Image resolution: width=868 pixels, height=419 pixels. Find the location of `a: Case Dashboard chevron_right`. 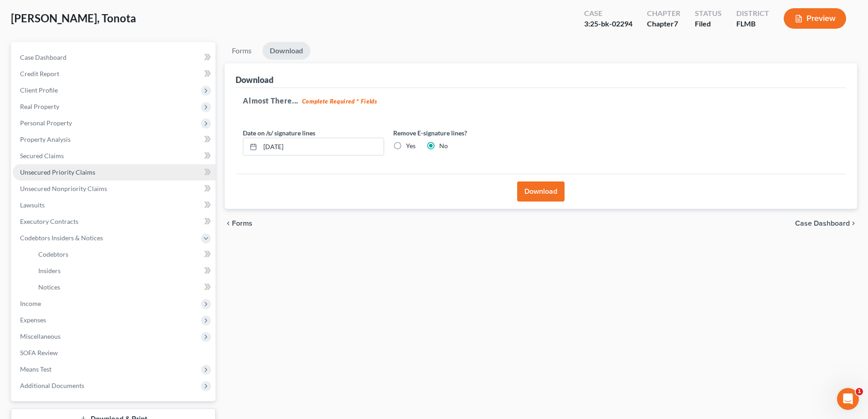

a: Case Dashboard chevron_right is located at coordinates (826, 223).